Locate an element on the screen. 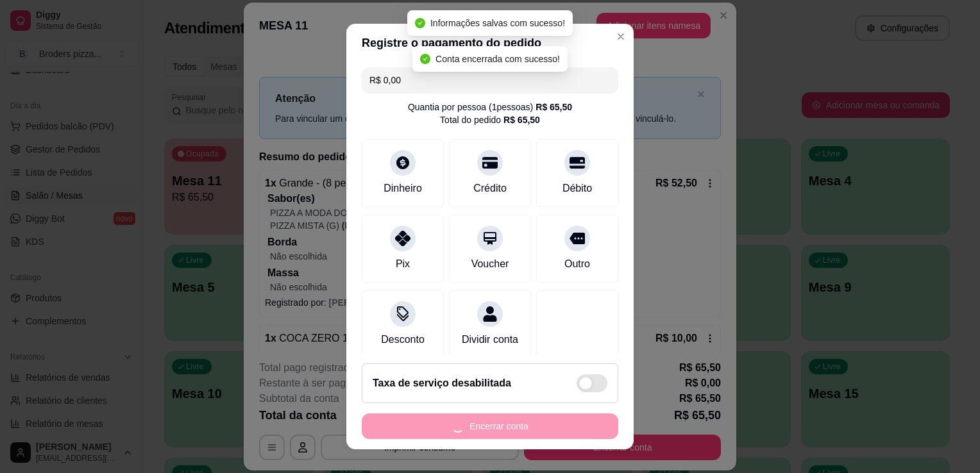 The width and height of the screenshot is (980, 473). input: Ex.: hambúrguer de cordeiro is located at coordinates (490, 80).